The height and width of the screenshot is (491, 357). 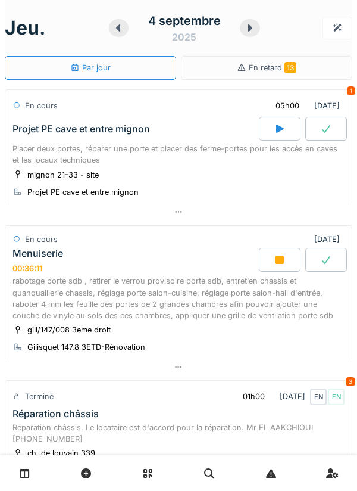 What do you see at coordinates (69, 329) in the screenshot?
I see `div: gili/147/008 3ème droit` at bounding box center [69, 329].